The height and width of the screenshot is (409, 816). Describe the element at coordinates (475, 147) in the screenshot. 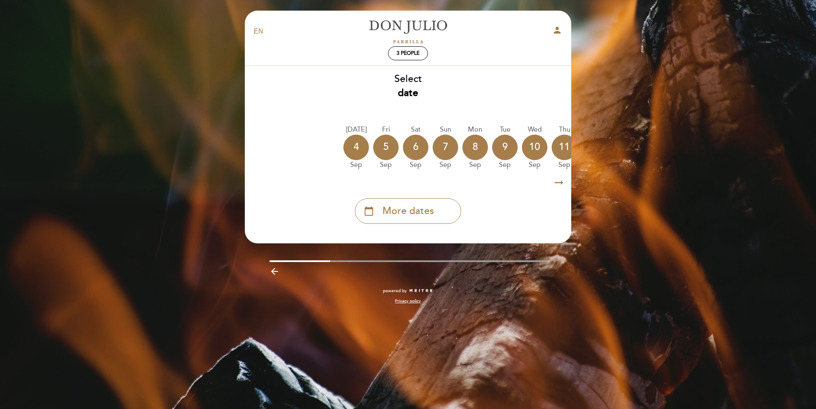

I see `div: 8` at that location.